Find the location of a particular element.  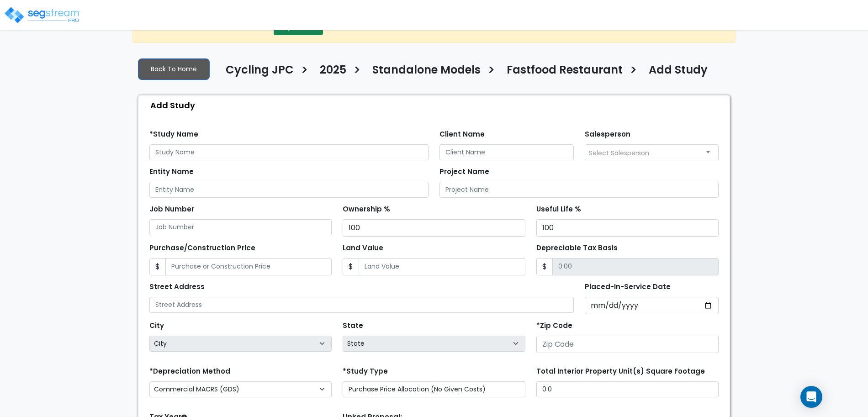

input: Ownership % is located at coordinates (434, 228).